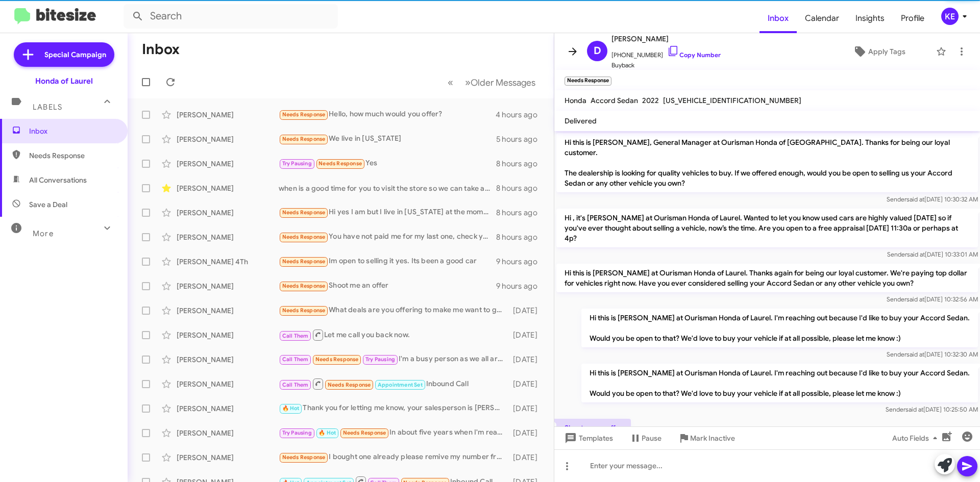 The height and width of the screenshot is (482, 980). What do you see at coordinates (651, 100) in the screenshot?
I see `span: 2022` at bounding box center [651, 100].